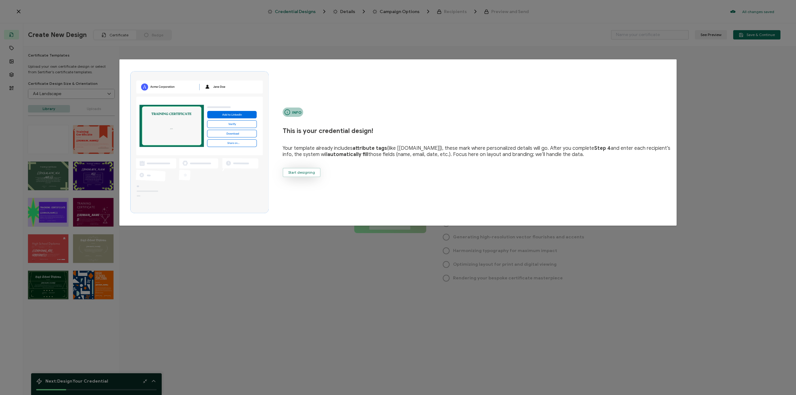 Image resolution: width=796 pixels, height=395 pixels. I want to click on b: attribute tags, so click(370, 148).